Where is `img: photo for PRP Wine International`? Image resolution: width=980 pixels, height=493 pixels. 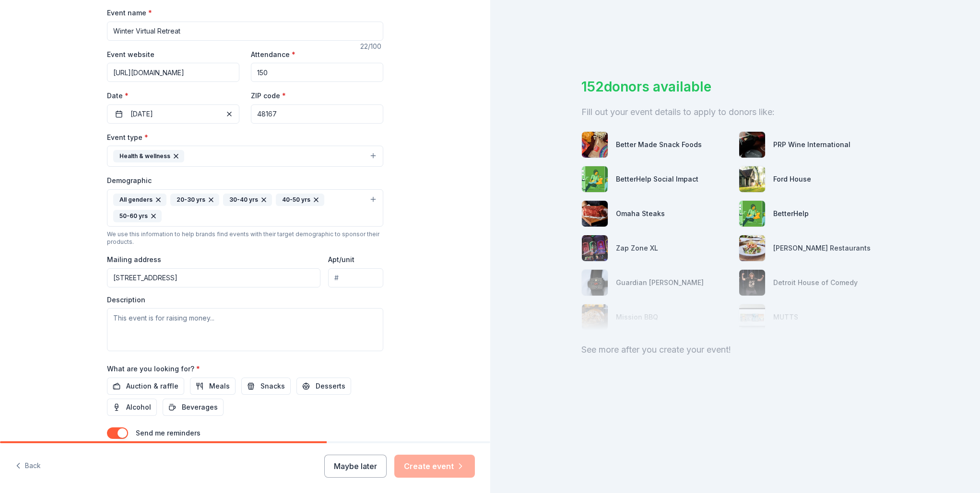 img: photo for PRP Wine International is located at coordinates (752, 145).